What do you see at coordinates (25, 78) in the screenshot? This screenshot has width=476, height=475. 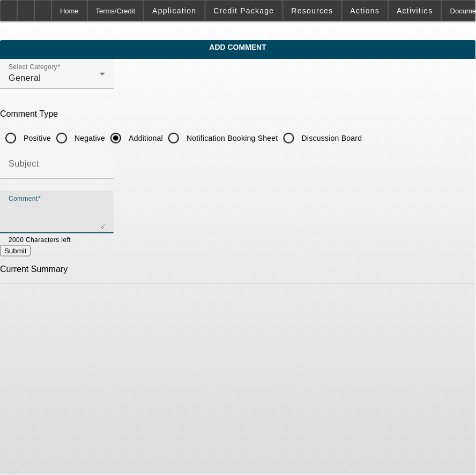 I see `span: General` at bounding box center [25, 78].